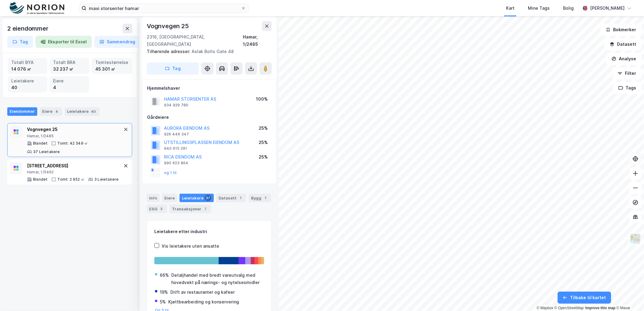 The image size is (644, 311). Describe the element at coordinates (209, 117) in the screenshot. I see `div: Gårdeiere` at that location.